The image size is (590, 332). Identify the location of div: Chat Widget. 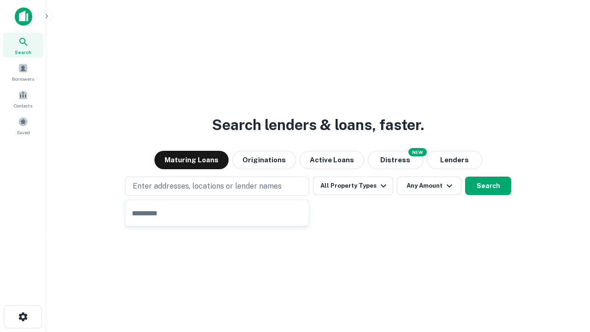
(567, 280).